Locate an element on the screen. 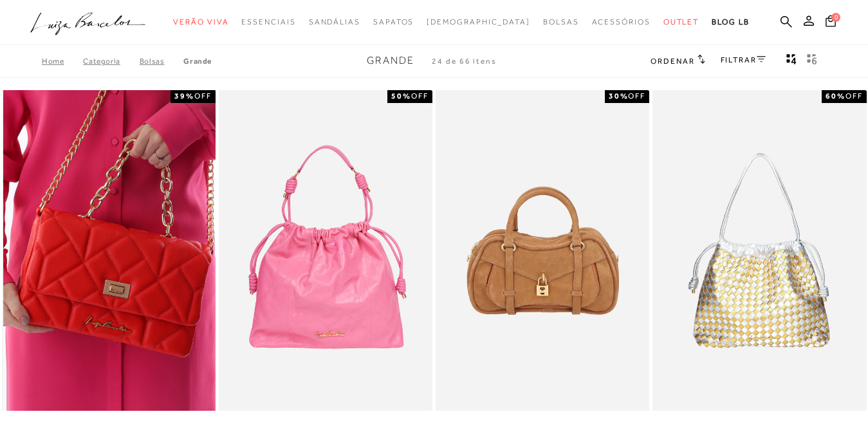 This screenshot has height=423, width=868. a: BLOG LB is located at coordinates (730, 22).